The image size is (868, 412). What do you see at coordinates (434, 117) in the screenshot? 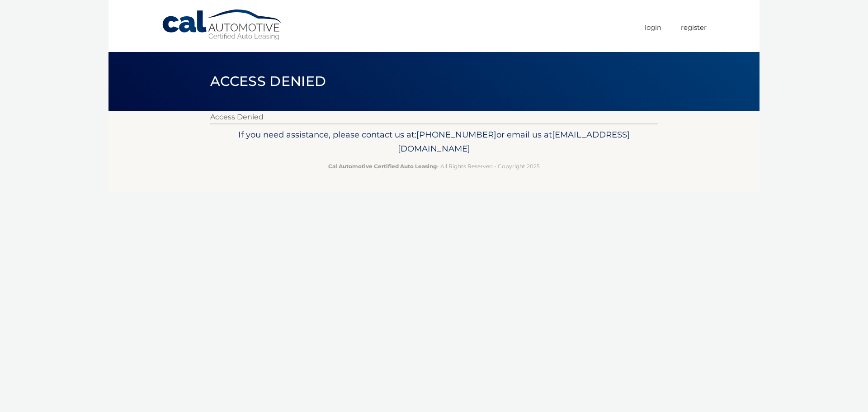
I see `p: Access Denied` at bounding box center [434, 117].